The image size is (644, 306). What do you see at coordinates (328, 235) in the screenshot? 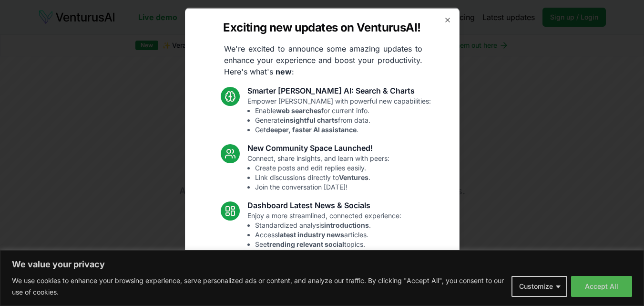
I see `li: Access articles.` at bounding box center [328, 235].